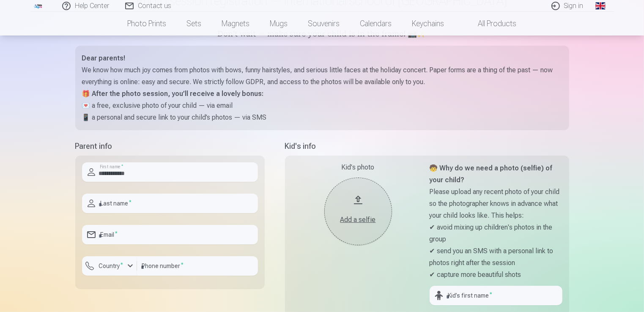 The width and height of the screenshot is (644, 312). I want to click on label: Country, so click(111, 266).